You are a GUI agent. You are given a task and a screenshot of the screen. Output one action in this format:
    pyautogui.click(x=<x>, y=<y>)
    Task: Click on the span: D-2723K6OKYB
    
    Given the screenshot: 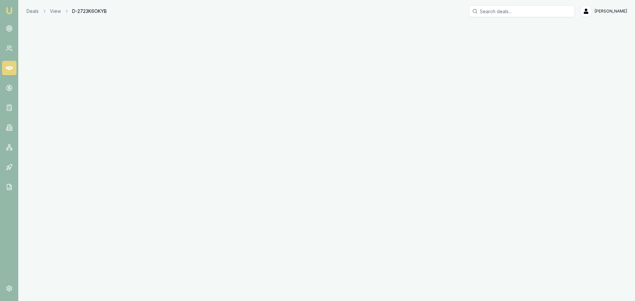 What is the action you would take?
    pyautogui.click(x=89, y=11)
    